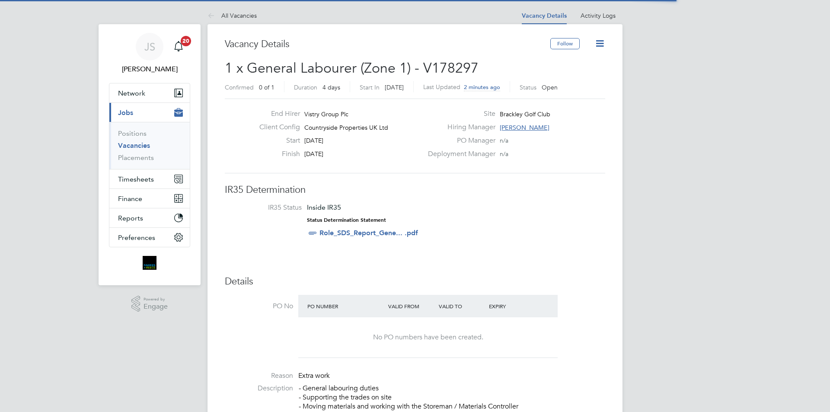 Image resolution: width=830 pixels, height=412 pixels. Describe the element at coordinates (369, 233) in the screenshot. I see `a: Role_SDS_Report_Gene... .pdf` at that location.